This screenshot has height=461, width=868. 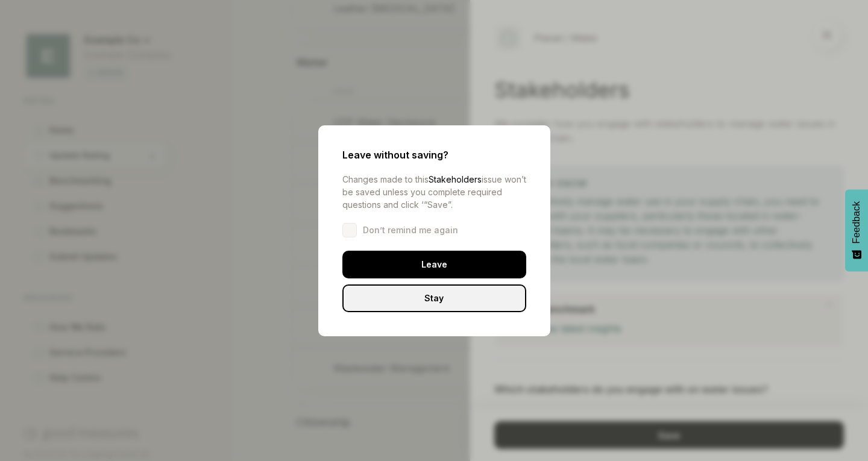 I want to click on div: Leave, so click(x=434, y=264).